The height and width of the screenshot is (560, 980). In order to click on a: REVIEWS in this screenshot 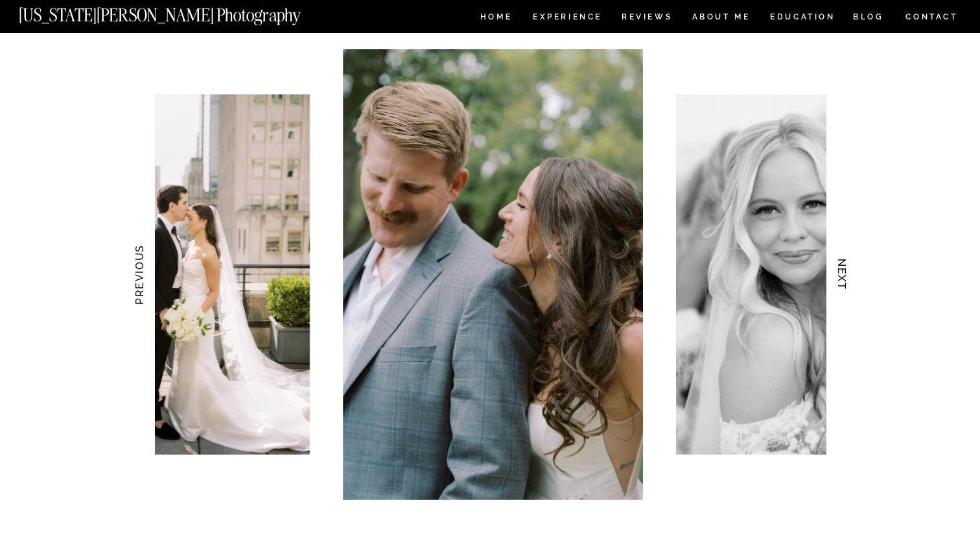, I will do `click(645, 18)`.